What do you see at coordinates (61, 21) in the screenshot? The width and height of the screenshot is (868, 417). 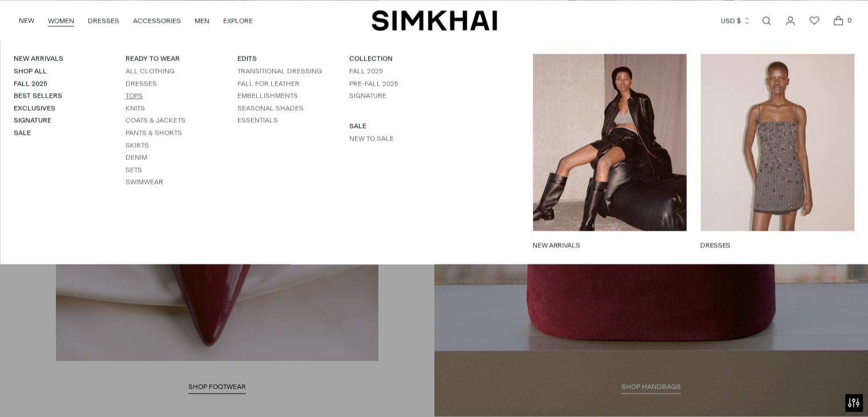 I see `a: WOMEN` at bounding box center [61, 21].